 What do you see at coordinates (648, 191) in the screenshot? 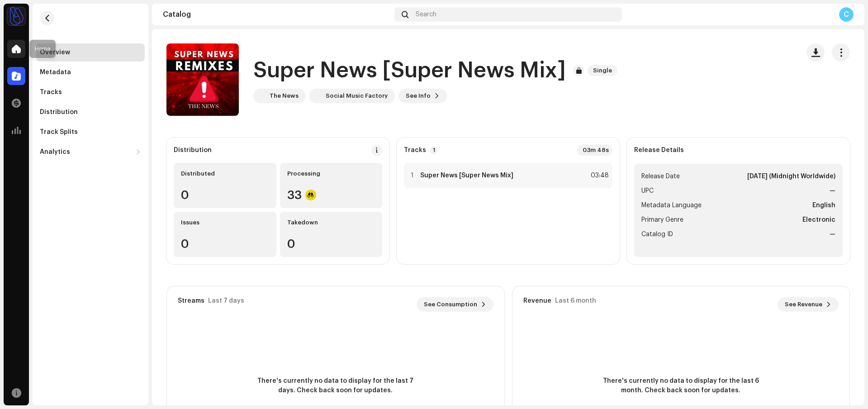
I see `span: UPC` at bounding box center [648, 191].